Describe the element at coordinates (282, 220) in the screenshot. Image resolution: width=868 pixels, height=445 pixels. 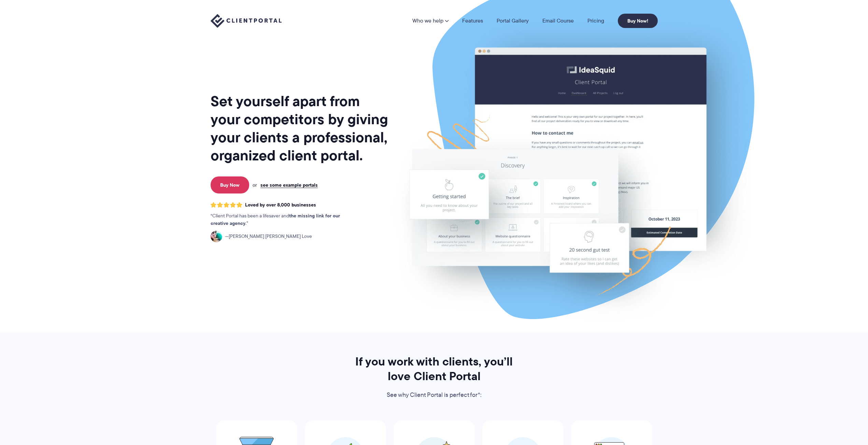
I see `p: Client Portal has been a lifesaver and .` at that location.